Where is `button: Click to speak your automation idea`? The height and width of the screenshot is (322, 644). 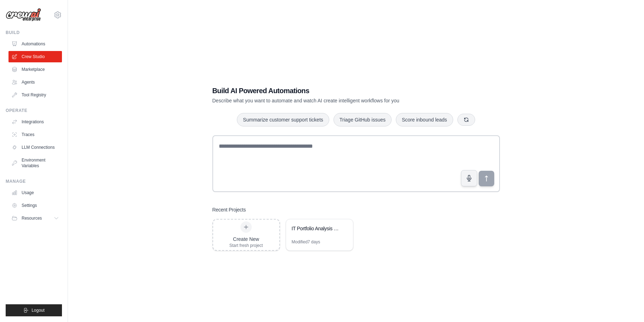
button: Click to speak your automation idea is located at coordinates (469, 178).